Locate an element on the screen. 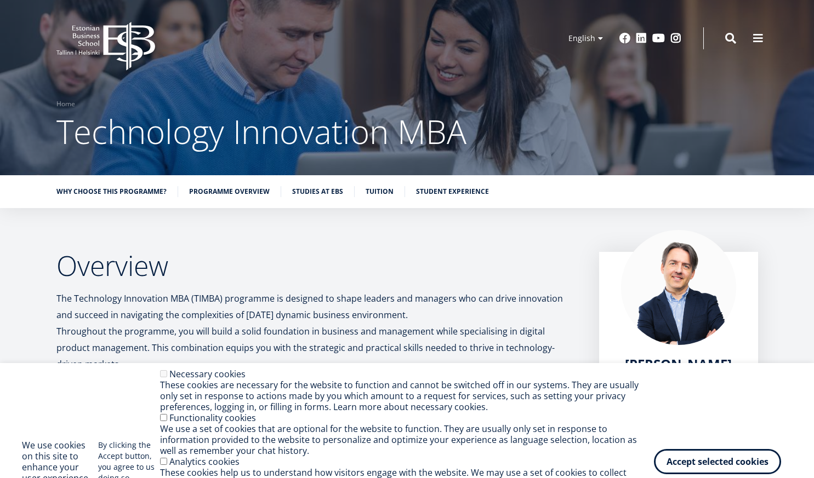 This screenshot has width=814, height=478. label: Functionality cookies is located at coordinates (213, 418).